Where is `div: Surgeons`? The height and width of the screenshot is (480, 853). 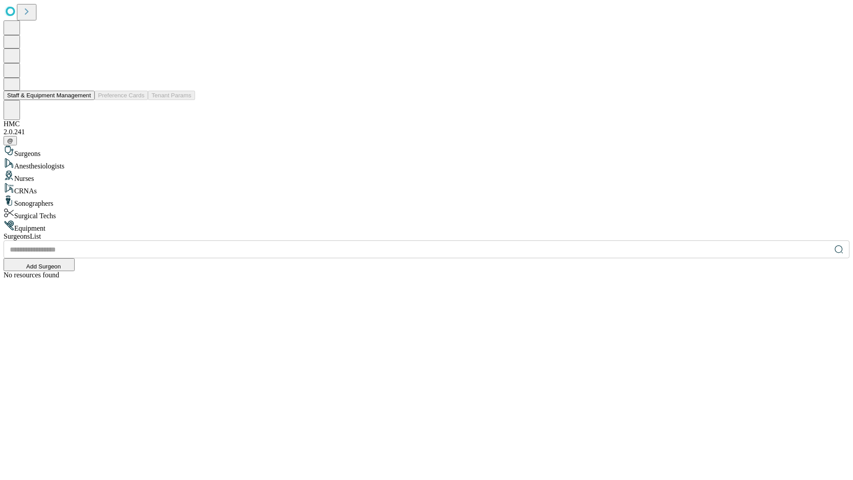
div: Surgeons is located at coordinates (427, 152).